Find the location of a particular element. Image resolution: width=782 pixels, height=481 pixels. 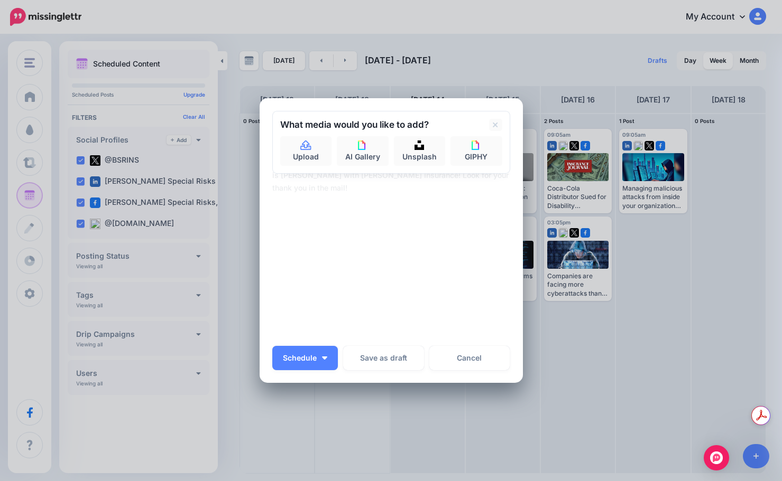

a: Cancel is located at coordinates (469, 358).